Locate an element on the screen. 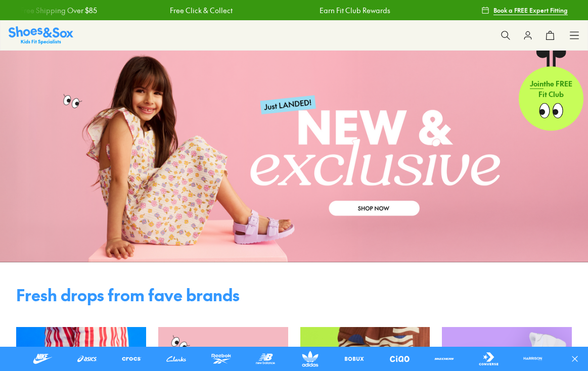 This screenshot has height=371, width=588. a: Shoes & Sox is located at coordinates (41, 35).